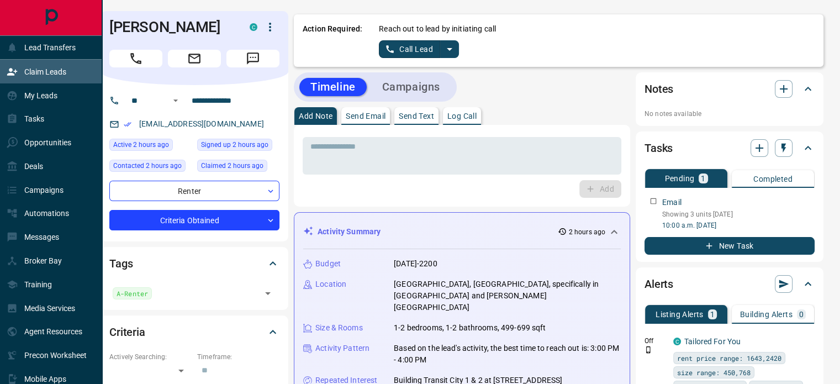 The image size is (840, 384). I want to click on span: Claimed 2 hours ago, so click(232, 166).